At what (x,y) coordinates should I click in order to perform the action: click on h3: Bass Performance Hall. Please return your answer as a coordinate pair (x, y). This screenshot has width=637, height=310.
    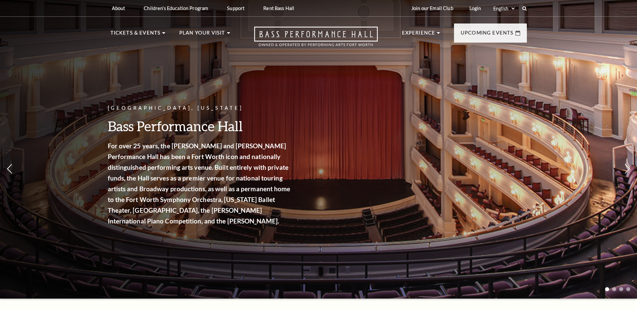
    Looking at the image, I should click on (200, 126).